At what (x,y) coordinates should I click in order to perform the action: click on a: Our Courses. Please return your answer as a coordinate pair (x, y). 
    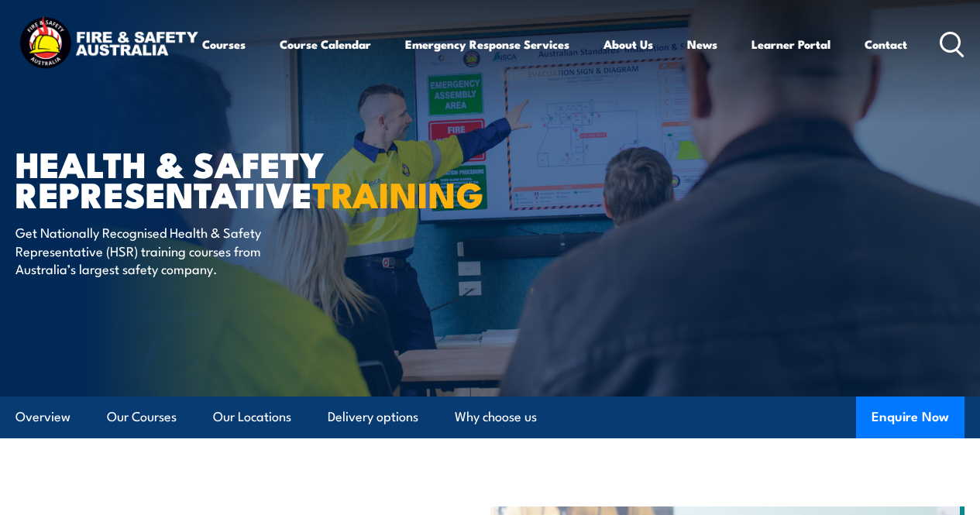
    Looking at the image, I should click on (141, 416).